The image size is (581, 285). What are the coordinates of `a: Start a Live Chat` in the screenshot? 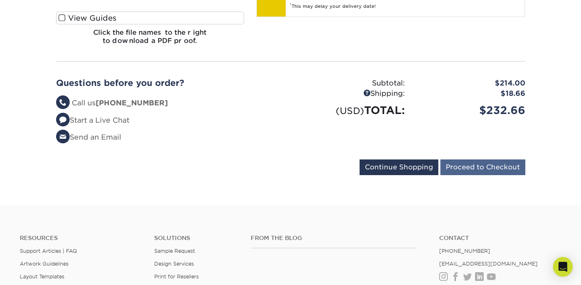 It's located at (93, 120).